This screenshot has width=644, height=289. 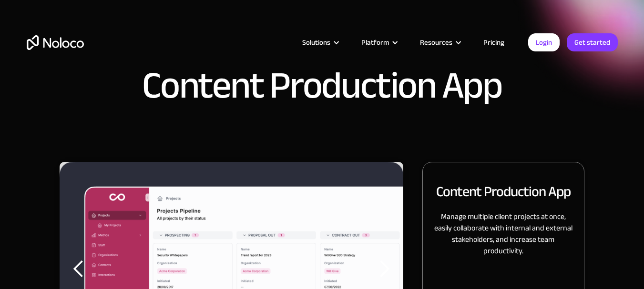 What do you see at coordinates (503, 191) in the screenshot?
I see `h2: Content Production App` at bounding box center [503, 191].